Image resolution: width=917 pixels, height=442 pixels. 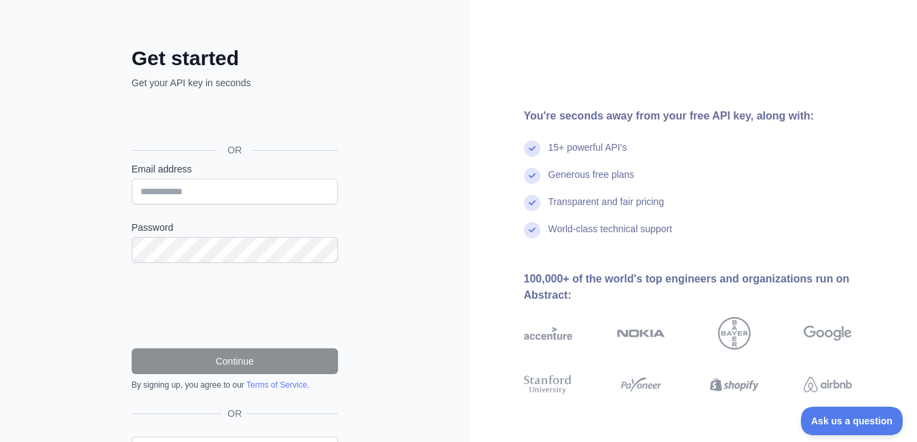 What do you see at coordinates (235, 227) in the screenshot?
I see `label: Password` at bounding box center [235, 227].